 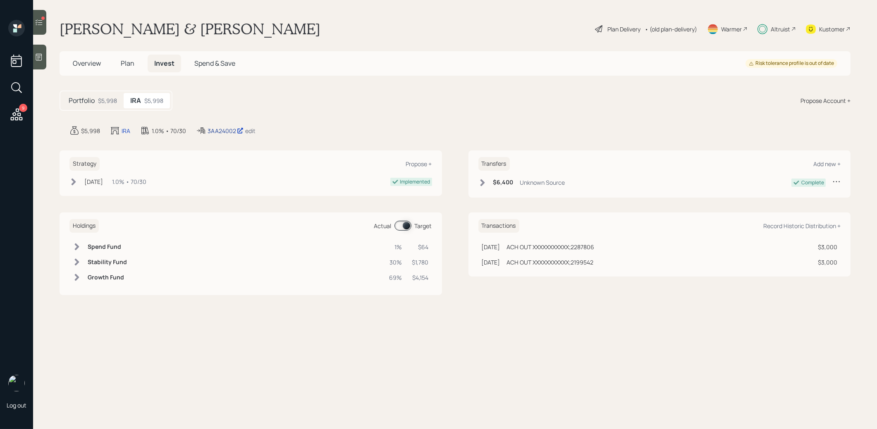 What do you see at coordinates (827, 164) in the screenshot?
I see `div: Add new +` at bounding box center [827, 164].